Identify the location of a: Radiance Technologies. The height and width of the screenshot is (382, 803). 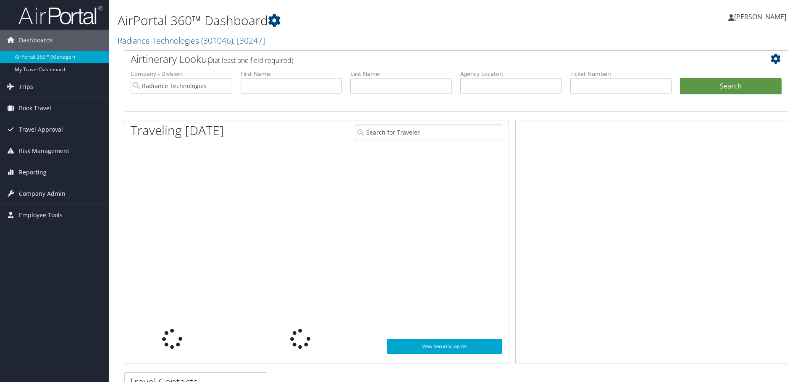
(191, 40).